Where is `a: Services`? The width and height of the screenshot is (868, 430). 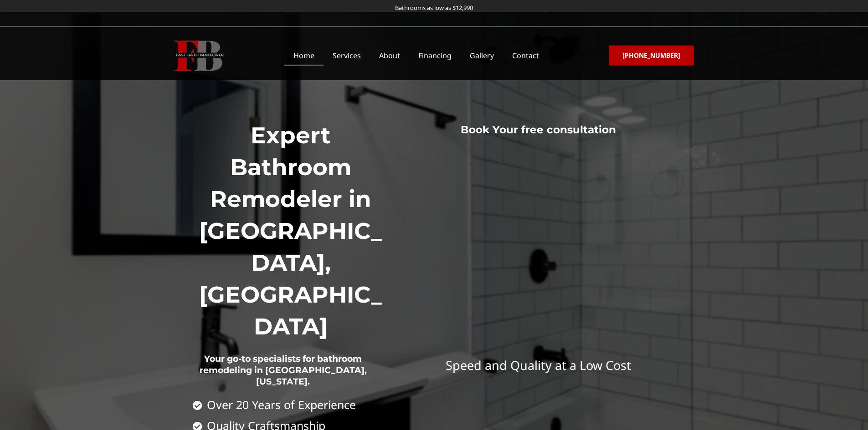
a: Services is located at coordinates (347, 55).